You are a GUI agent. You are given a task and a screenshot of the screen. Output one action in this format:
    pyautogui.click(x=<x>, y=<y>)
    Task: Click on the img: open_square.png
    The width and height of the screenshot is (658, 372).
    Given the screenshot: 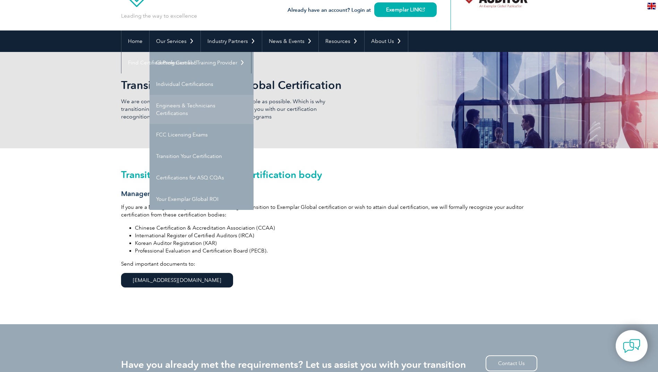 What is the action you would take?
    pyautogui.click(x=423, y=9)
    